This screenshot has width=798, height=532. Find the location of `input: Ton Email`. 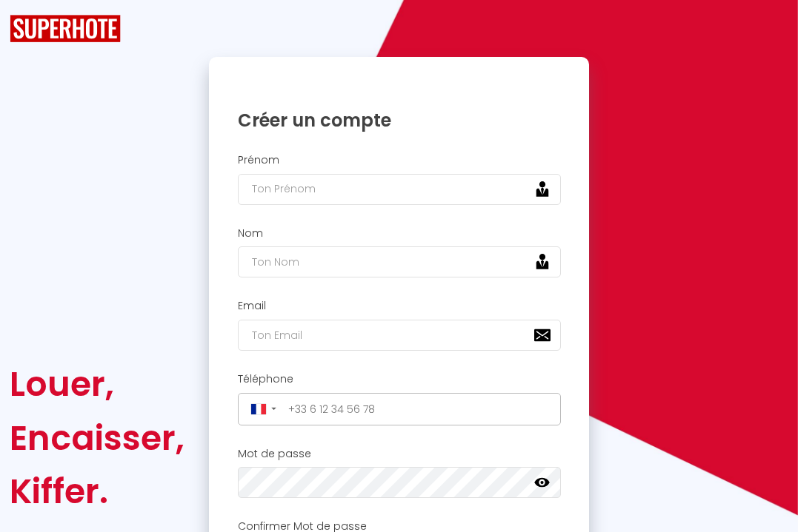

input: Ton Email is located at coordinates (399, 335).